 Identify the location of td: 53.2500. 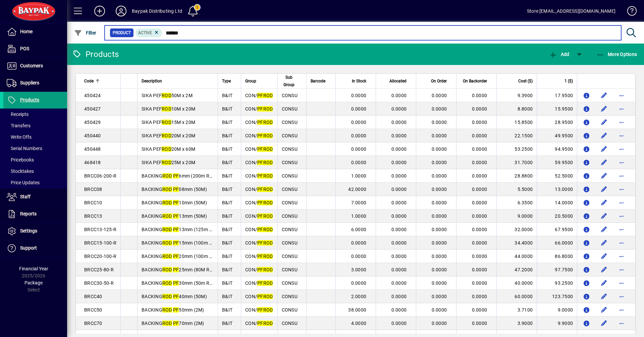
(516, 149).